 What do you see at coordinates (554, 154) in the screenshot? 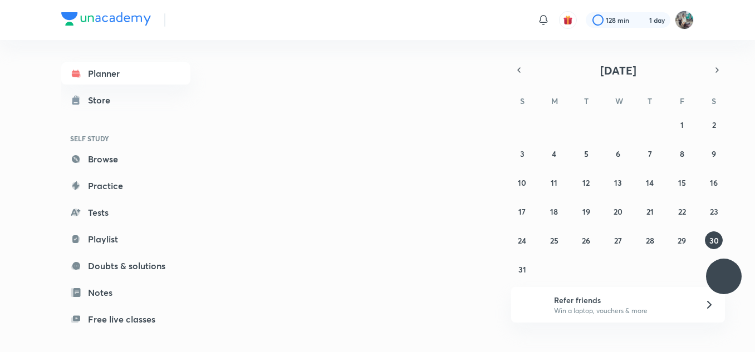
I see `button: August 4, 2025` at bounding box center [554, 154].